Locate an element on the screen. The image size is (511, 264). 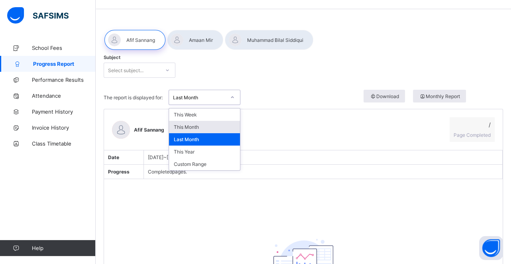
span: Date is located at coordinates (114, 157).